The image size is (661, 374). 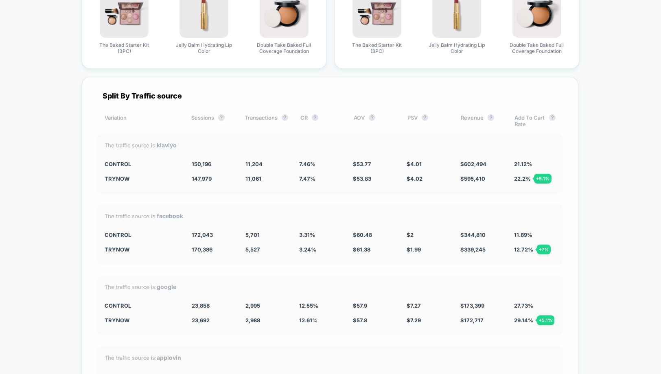 I want to click on span: $ 7.29, so click(x=414, y=320).